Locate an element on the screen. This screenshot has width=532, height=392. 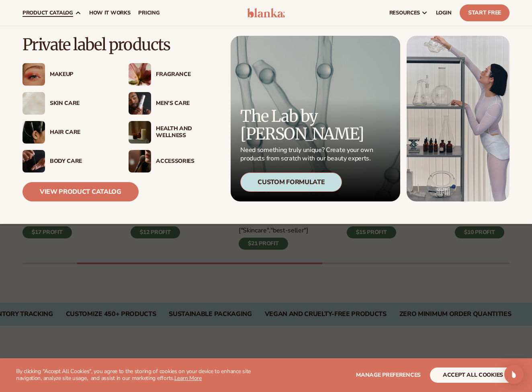
div: Men’s Care is located at coordinates (187, 103).